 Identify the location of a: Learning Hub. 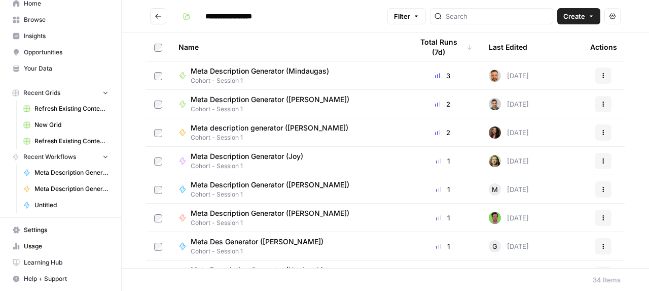
(60, 262).